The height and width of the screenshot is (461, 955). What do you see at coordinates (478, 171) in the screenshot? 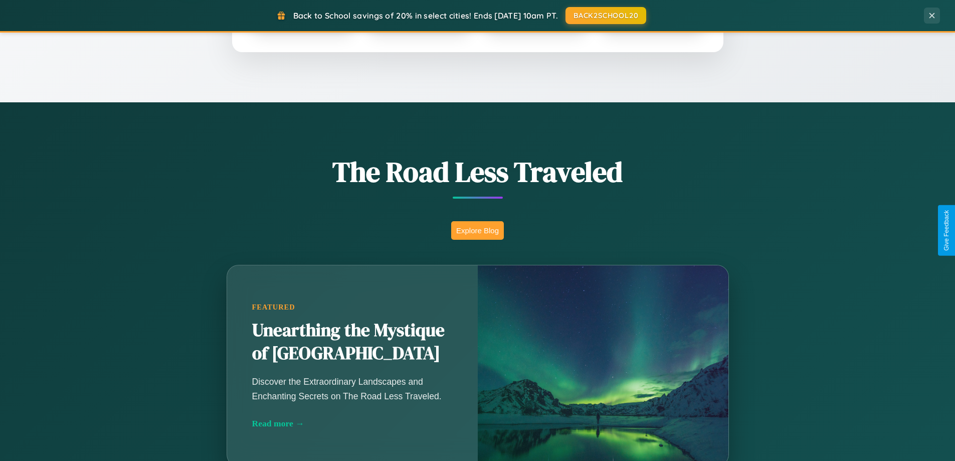
I see `h1: The Road Less Traveled` at bounding box center [478, 171].